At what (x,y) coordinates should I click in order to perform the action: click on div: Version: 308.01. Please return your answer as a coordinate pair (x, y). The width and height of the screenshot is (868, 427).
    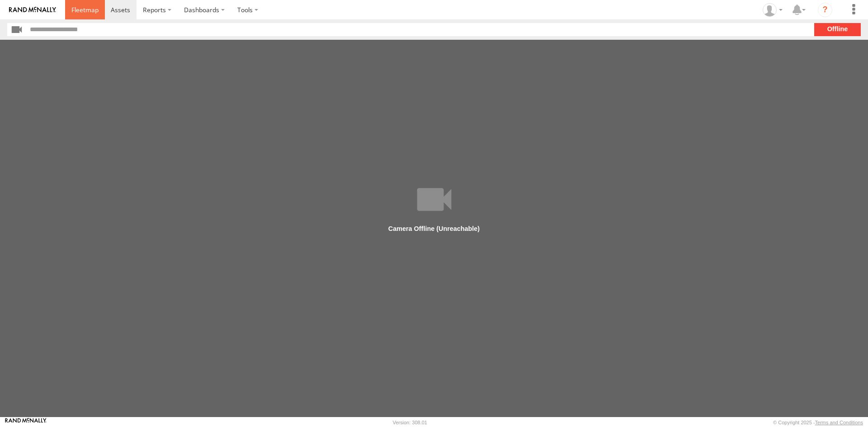
    Looking at the image, I should click on (410, 422).